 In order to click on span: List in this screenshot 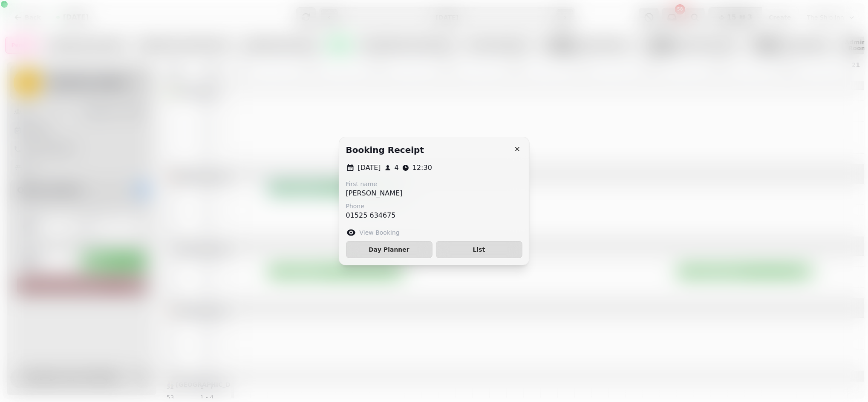, I will do `click(479, 249)`.